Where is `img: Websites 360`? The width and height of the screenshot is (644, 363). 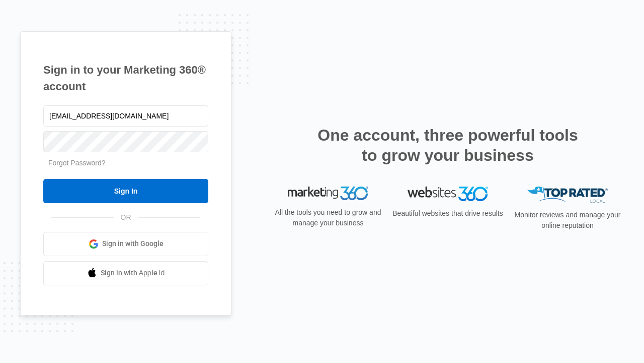 img: Websites 360 is located at coordinates (448, 193).